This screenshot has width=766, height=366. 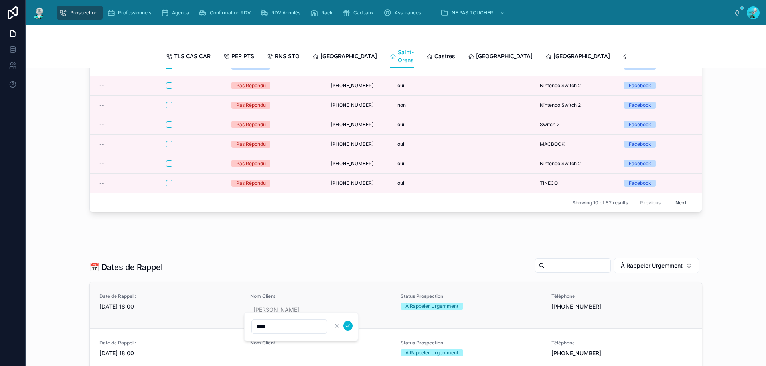 What do you see at coordinates (126, 268) in the screenshot?
I see `h1: 📅 Dates de Rappel` at bounding box center [126, 268].